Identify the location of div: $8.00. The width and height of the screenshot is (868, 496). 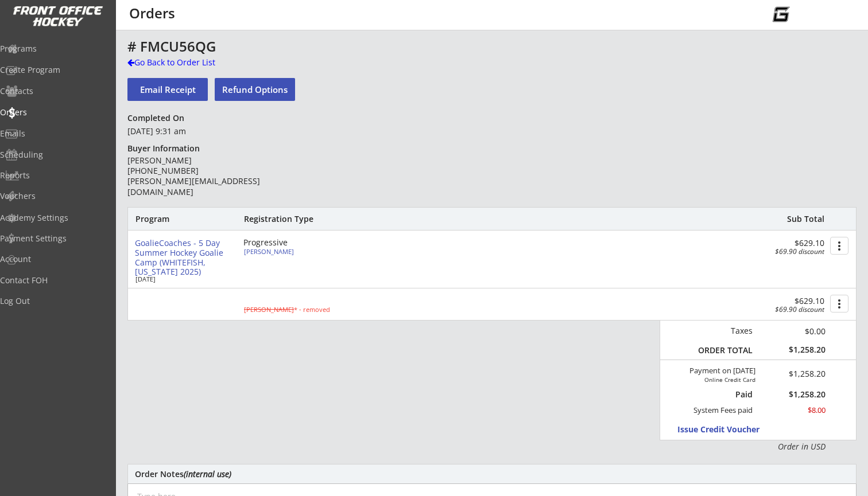
(793, 410).